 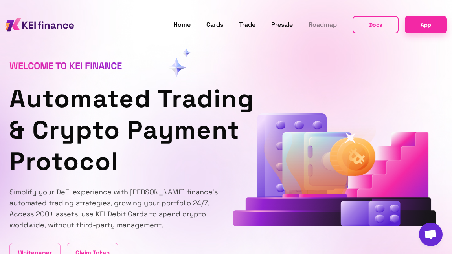 I want to click on a: Home, so click(x=182, y=25).